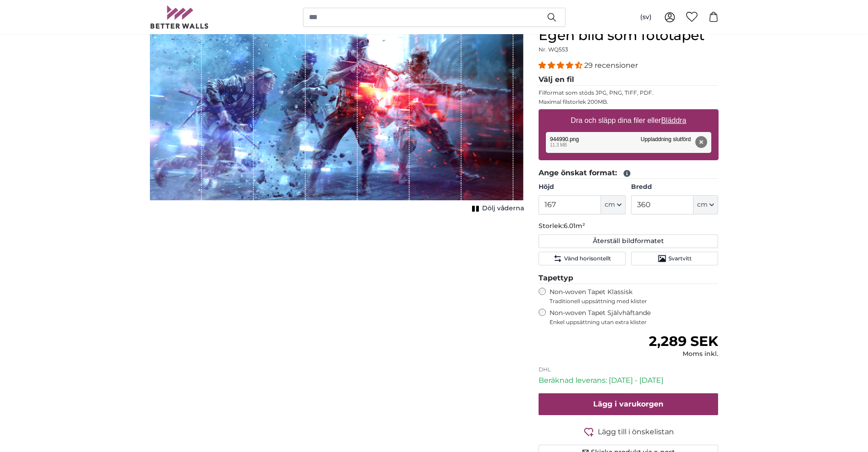  I want to click on legend: Ange önskat format:, so click(628, 173).